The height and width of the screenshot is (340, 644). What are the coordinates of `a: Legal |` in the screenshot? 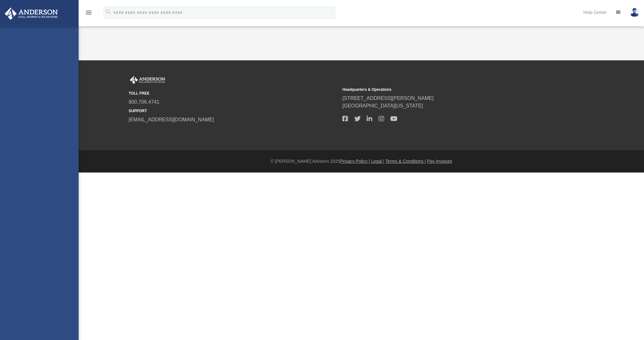 It's located at (378, 161).